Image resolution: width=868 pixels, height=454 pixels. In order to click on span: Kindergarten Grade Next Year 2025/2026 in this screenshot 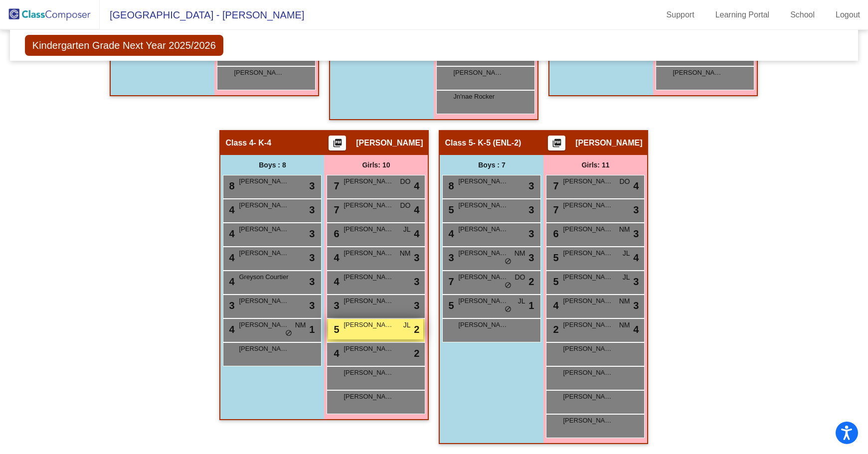, I will do `click(124, 46)`.